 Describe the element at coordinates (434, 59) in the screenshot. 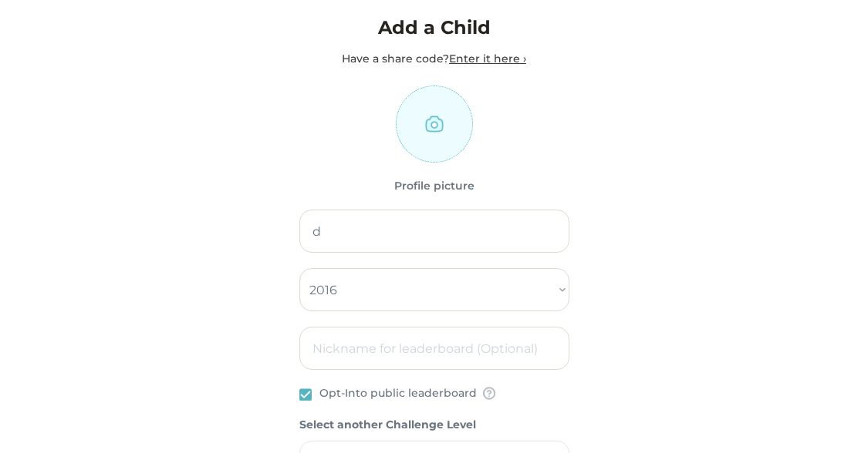

I see `div: Have a share code?` at that location.